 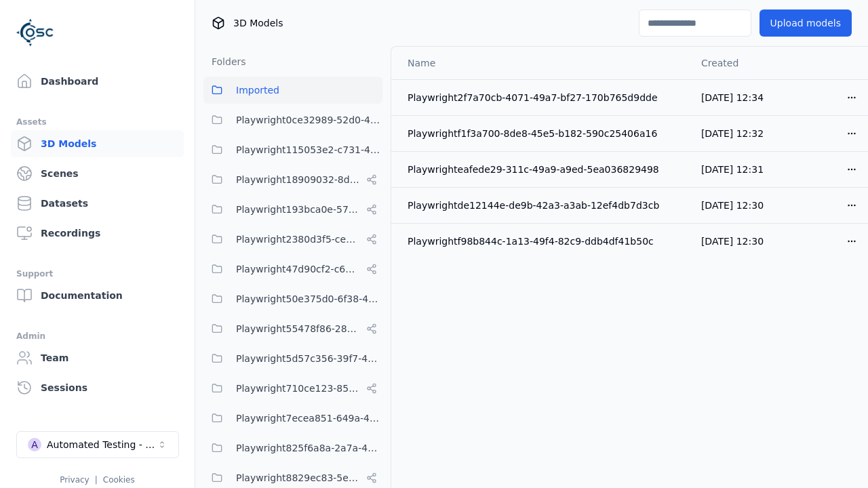 I want to click on span: Playwright0ce32989-52d0-45cf-b5b9-59d5033d313a, so click(x=309, y=120).